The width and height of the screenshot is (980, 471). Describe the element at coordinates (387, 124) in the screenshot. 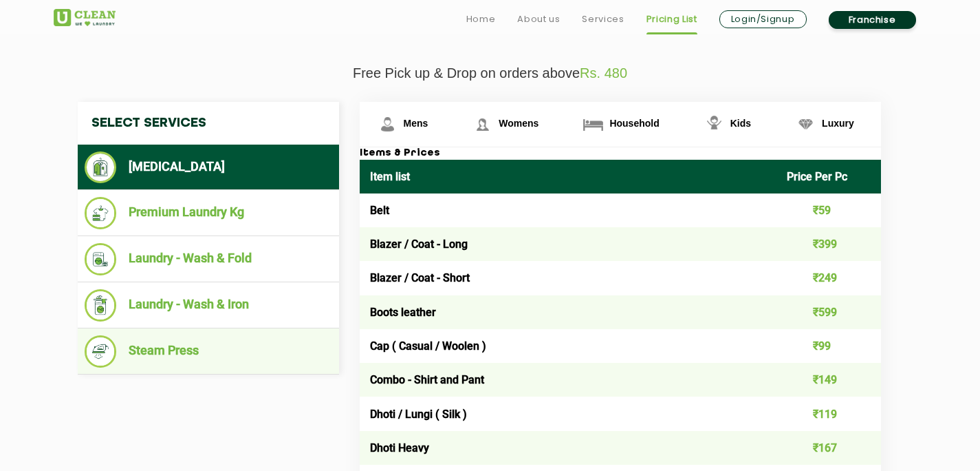

I see `img: Mens` at that location.